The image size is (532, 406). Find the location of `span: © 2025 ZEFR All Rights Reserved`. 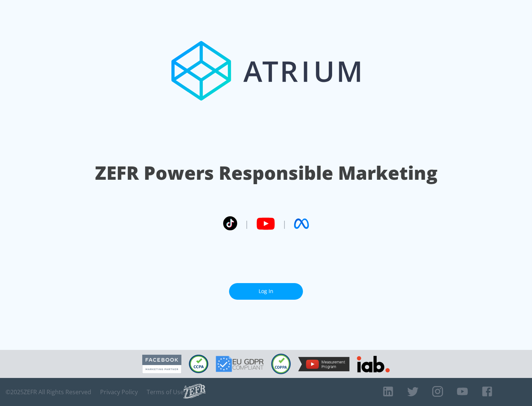

span: © 2025 ZEFR All Rights Reserved is located at coordinates (48, 392).